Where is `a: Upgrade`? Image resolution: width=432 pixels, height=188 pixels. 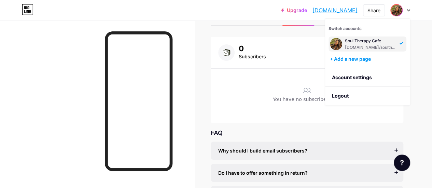
a: Upgrade is located at coordinates (294, 10).